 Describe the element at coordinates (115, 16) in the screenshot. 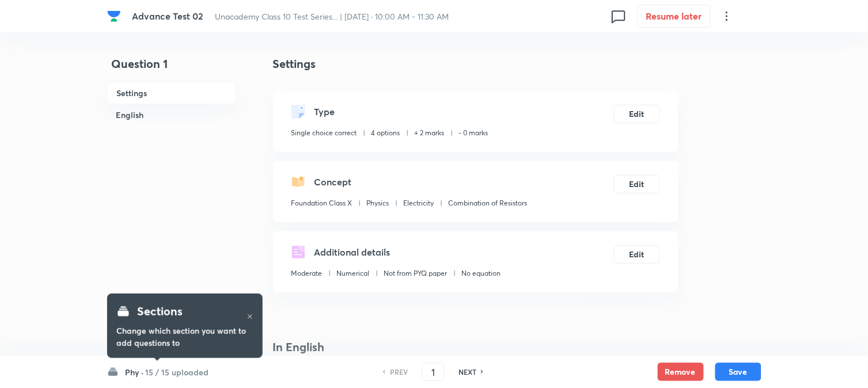

I see `a: Company Logo` at that location.